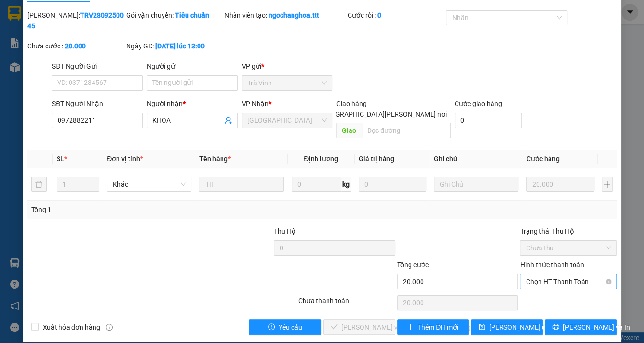  Describe the element at coordinates (174, 46) in the screenshot. I see `div: Ngày GD:` at that location.